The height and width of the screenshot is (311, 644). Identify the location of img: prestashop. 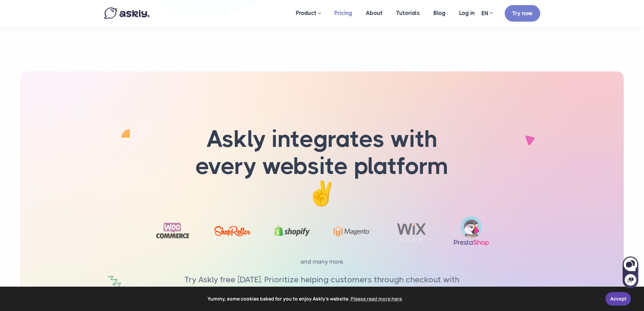
(471, 231).